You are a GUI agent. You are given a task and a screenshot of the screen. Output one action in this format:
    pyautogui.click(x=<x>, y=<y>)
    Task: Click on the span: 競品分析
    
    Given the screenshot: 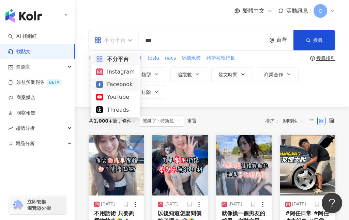 What is the action you would take?
    pyautogui.click(x=25, y=144)
    